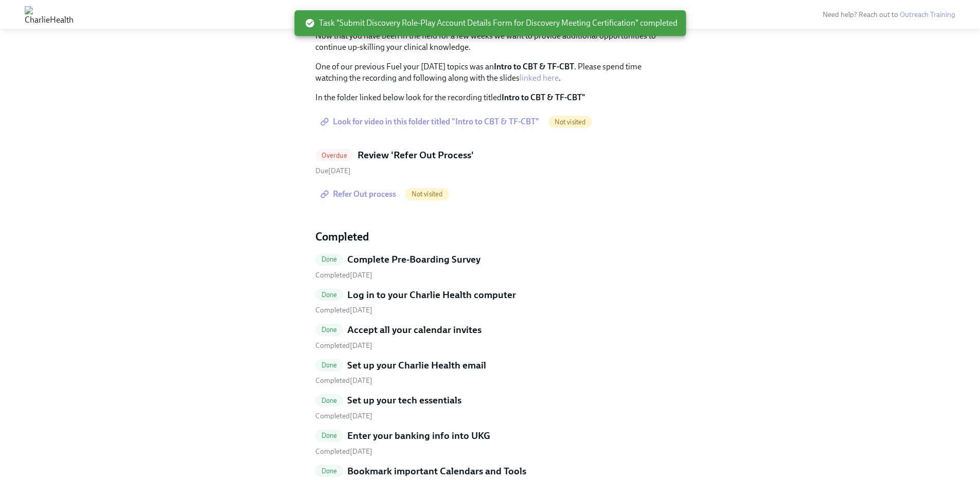 This screenshot has height=480, width=980. Describe the element at coordinates (430, 122) in the screenshot. I see `span: Look for video in this folder titled "Intro to CBT & TF-CBT"` at that location.